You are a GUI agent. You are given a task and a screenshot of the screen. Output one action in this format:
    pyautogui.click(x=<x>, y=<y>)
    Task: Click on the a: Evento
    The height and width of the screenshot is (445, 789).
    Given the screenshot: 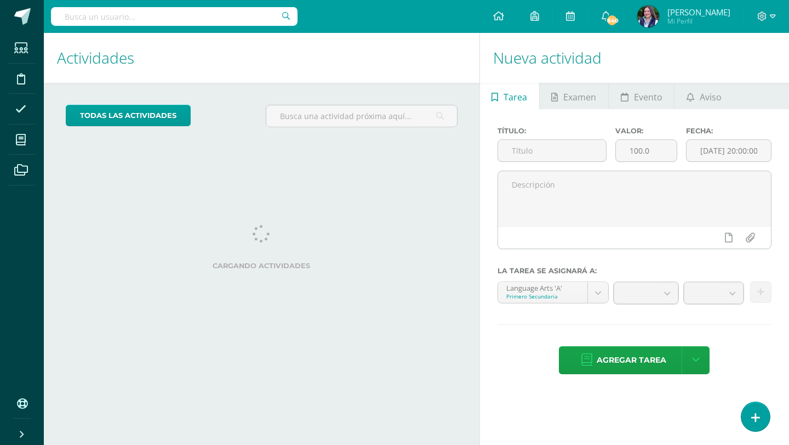 What is the action you would take?
    pyautogui.click(x=641, y=96)
    